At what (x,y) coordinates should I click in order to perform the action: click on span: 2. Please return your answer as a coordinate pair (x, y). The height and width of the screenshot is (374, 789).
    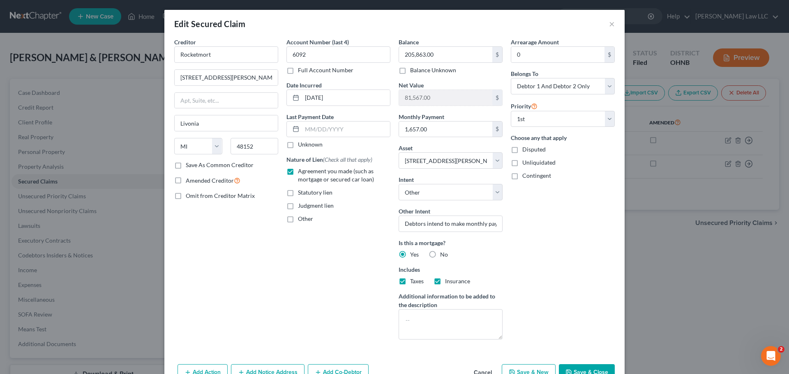
    Looking at the image, I should click on (781, 350).